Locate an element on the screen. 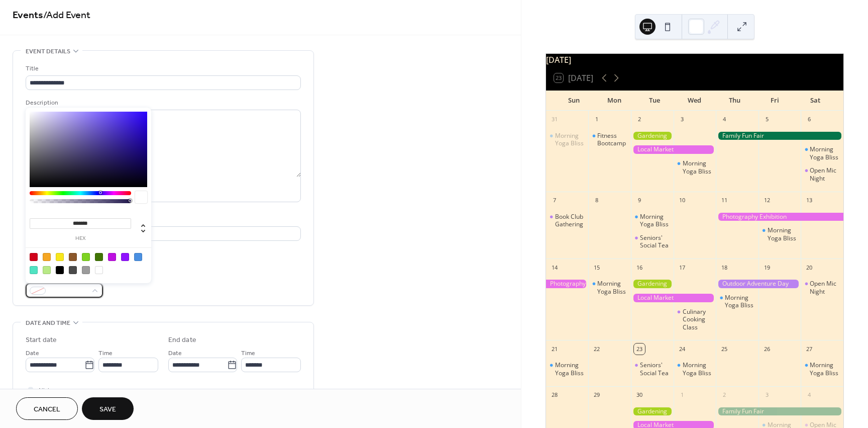  div: 19 is located at coordinates (767, 268).